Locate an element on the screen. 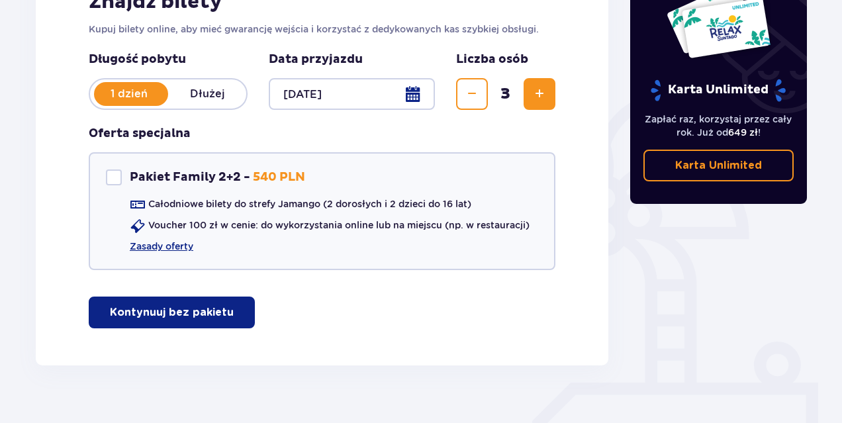 The width and height of the screenshot is (842, 423). button: Zmniejsz is located at coordinates (472, 94).